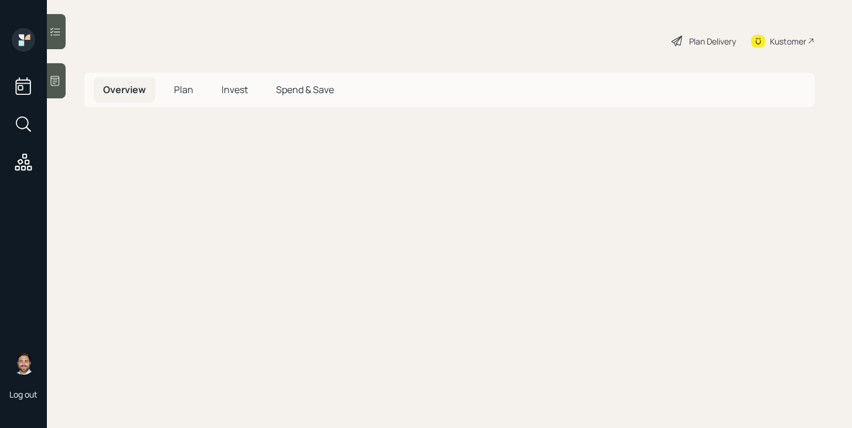  Describe the element at coordinates (23, 363) in the screenshot. I see `img: michael-russo-headshot.png` at that location.